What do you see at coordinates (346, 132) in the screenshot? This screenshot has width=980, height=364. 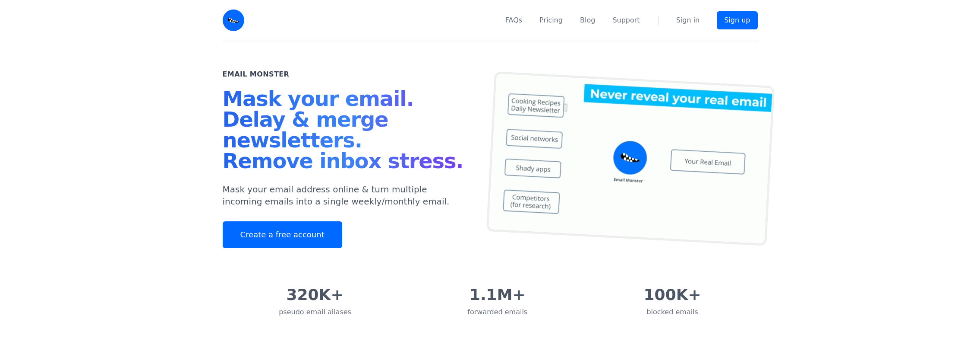 I see `h1: Mask your email. Delay & merge newsletters. Remove inbox stress.` at bounding box center [346, 132].